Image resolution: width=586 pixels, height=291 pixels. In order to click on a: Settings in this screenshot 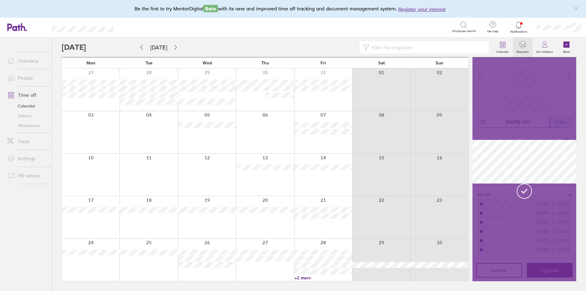, I will do `click(27, 159)`.